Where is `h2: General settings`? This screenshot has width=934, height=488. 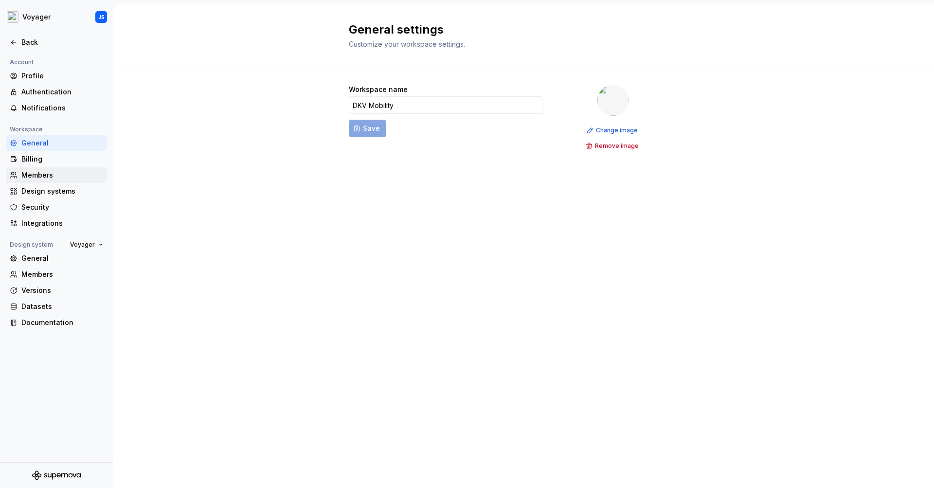
h2: General settings is located at coordinates (518, 30).